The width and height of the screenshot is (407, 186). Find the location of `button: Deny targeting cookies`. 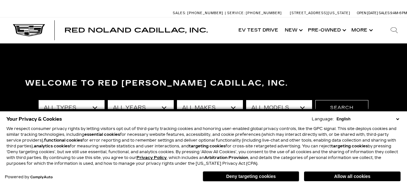

button: Deny targeting cookies is located at coordinates (251, 176).